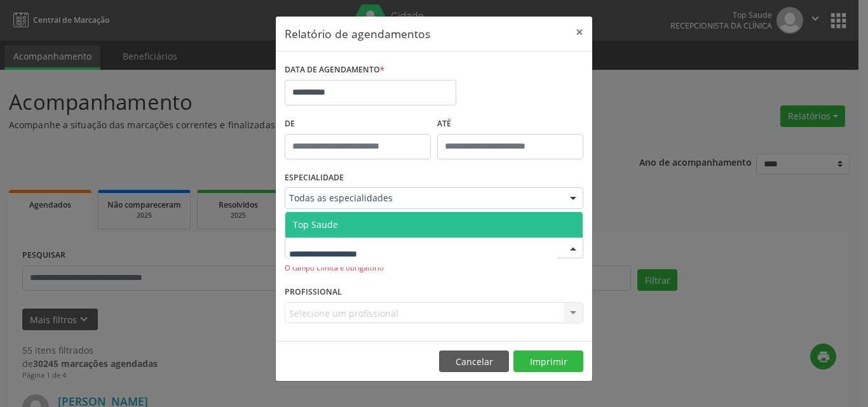 The image size is (868, 407). What do you see at coordinates (358, 124) in the screenshot?
I see `label: De` at bounding box center [358, 124].